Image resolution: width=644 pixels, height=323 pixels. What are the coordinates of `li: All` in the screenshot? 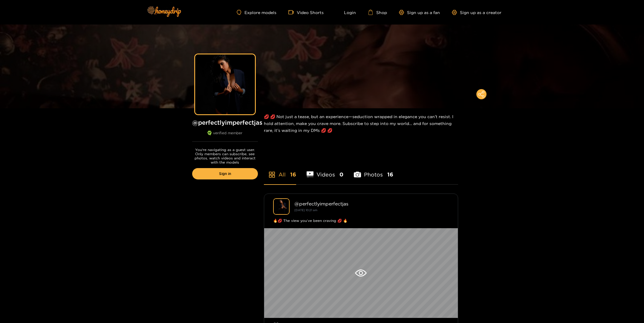 It's located at (280, 171).